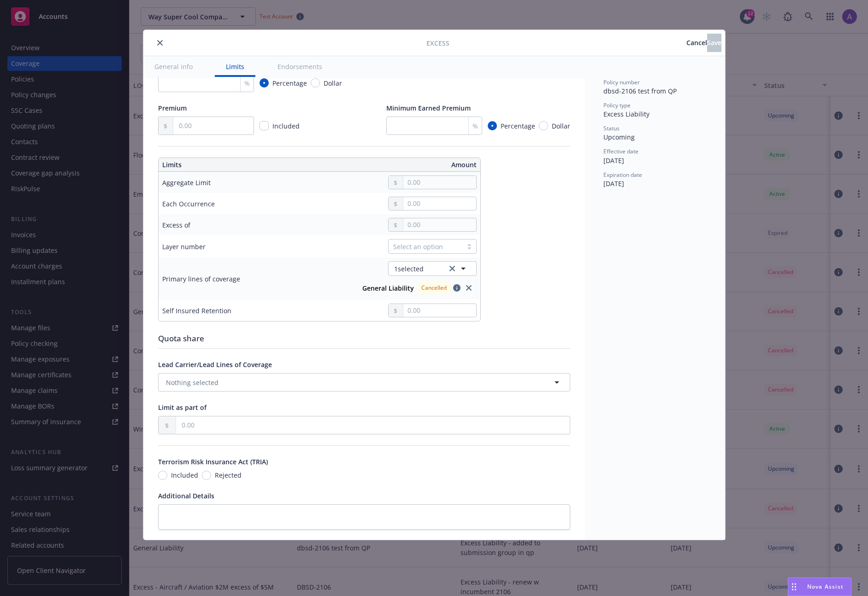 Image resolution: width=868 pixels, height=596 pixels. What do you see at coordinates (197, 311) in the screenshot?
I see `div: Self Insured Retention` at bounding box center [197, 311].